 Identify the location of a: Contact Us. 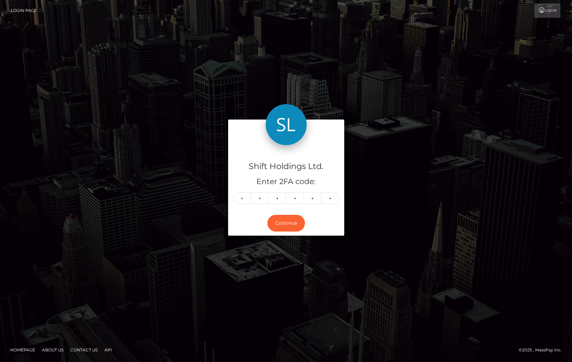
(84, 350).